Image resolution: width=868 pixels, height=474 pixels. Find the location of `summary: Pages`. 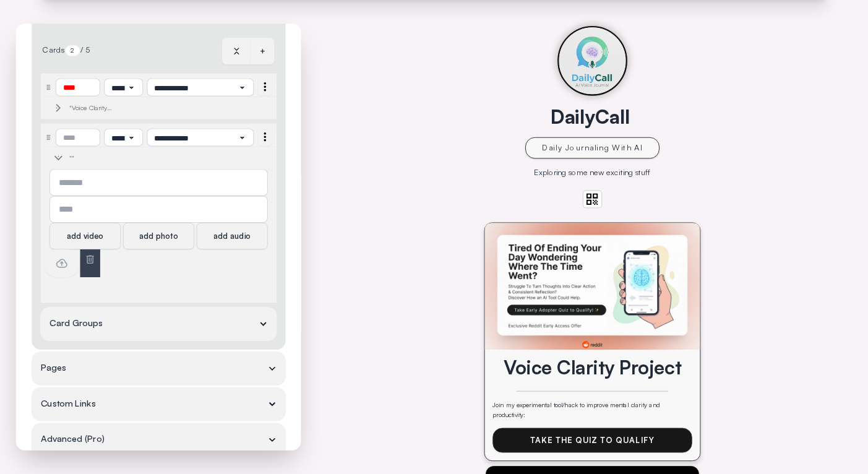

summary: Pages is located at coordinates (158, 368).